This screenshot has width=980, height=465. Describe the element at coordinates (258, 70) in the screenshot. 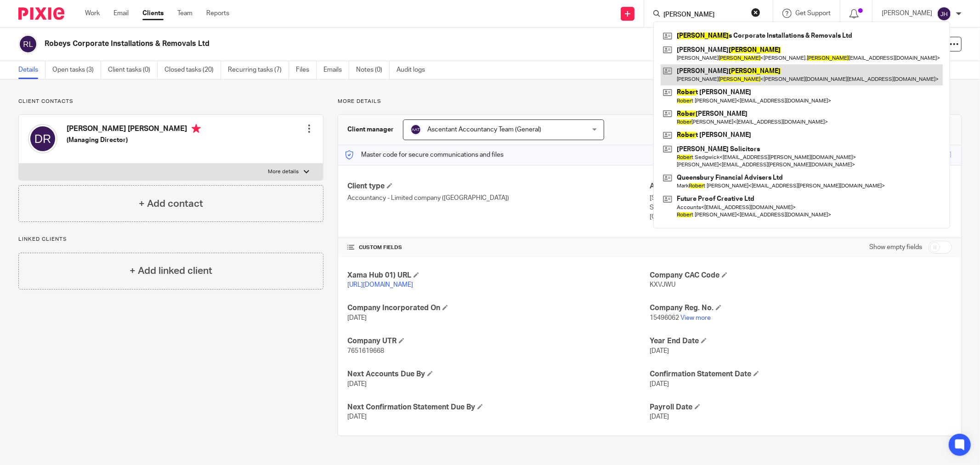

I see `a: Recurring tasks (7)` at that location.